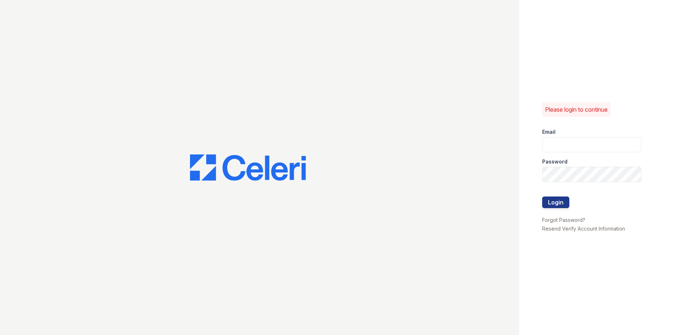  I want to click on label: Password, so click(555, 162).